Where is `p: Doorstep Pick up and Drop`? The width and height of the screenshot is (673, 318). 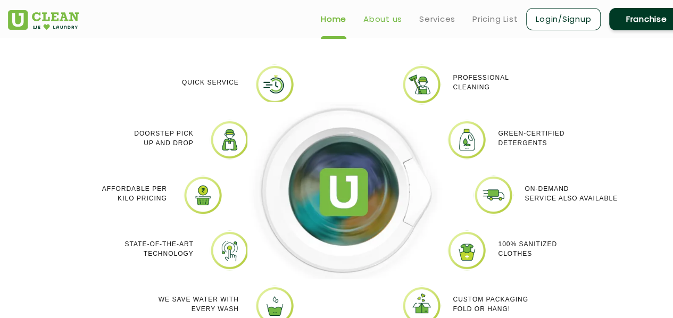 p: Doorstep Pick up and Drop is located at coordinates (163, 138).